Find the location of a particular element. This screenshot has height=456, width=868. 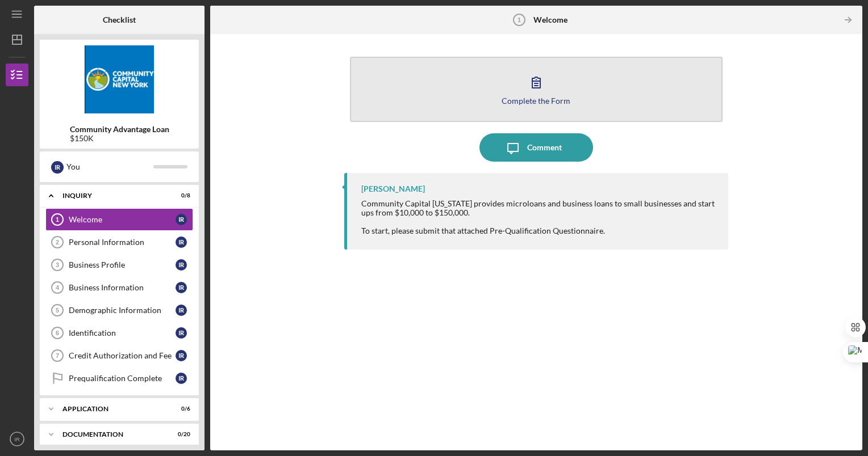

b: Checklist is located at coordinates (119, 20).